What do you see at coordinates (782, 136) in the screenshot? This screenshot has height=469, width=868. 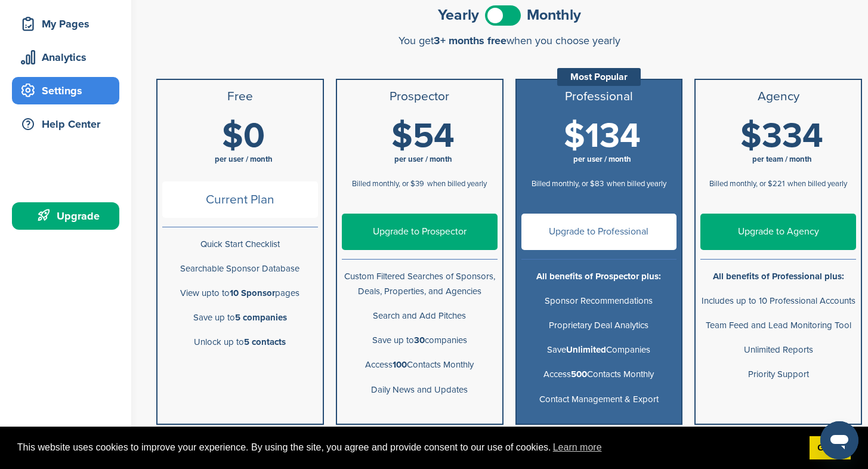 I see `span: $334` at bounding box center [782, 136].